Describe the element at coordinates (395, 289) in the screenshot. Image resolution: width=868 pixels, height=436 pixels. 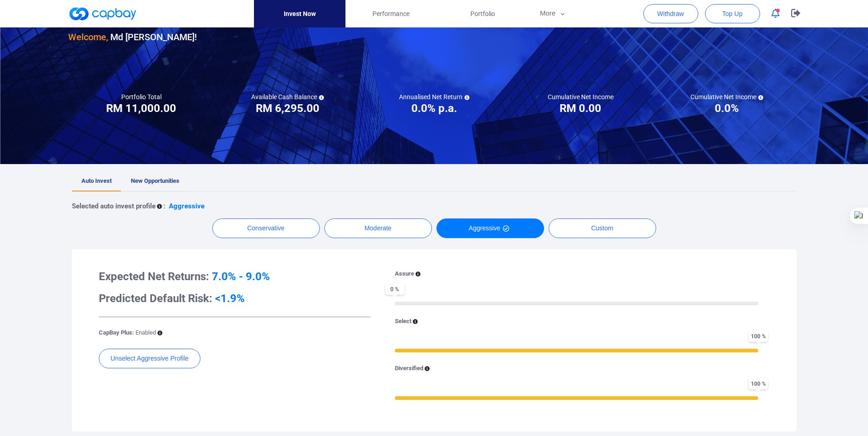
I see `span: 0 %` at that location.